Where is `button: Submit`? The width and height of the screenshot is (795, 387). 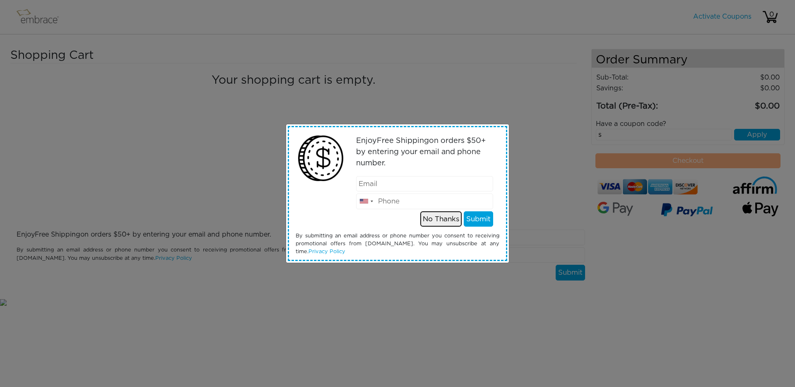
button: Submit is located at coordinates (478, 219).